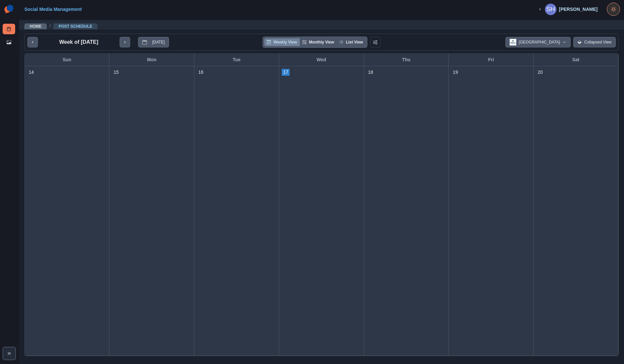  What do you see at coordinates (375, 42) in the screenshot?
I see `button: Change View Order` at bounding box center [375, 42].